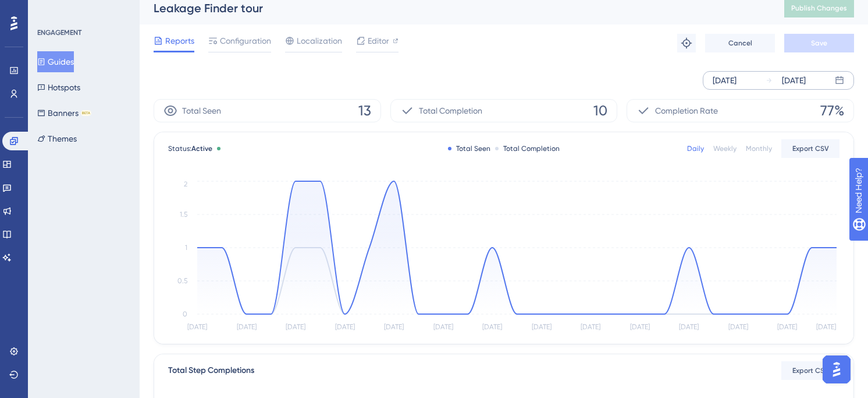 The image size is (868, 398). Describe the element at coordinates (57, 138) in the screenshot. I see `button: Themes` at that location.